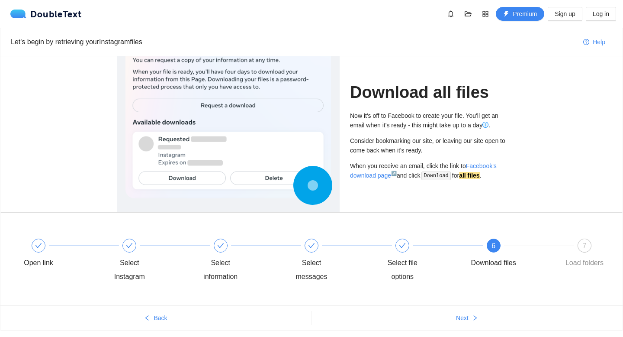 Image resolution: width=623 pixels, height=337 pixels. What do you see at coordinates (436, 176) in the screenshot?
I see `code: Download` at bounding box center [436, 176].